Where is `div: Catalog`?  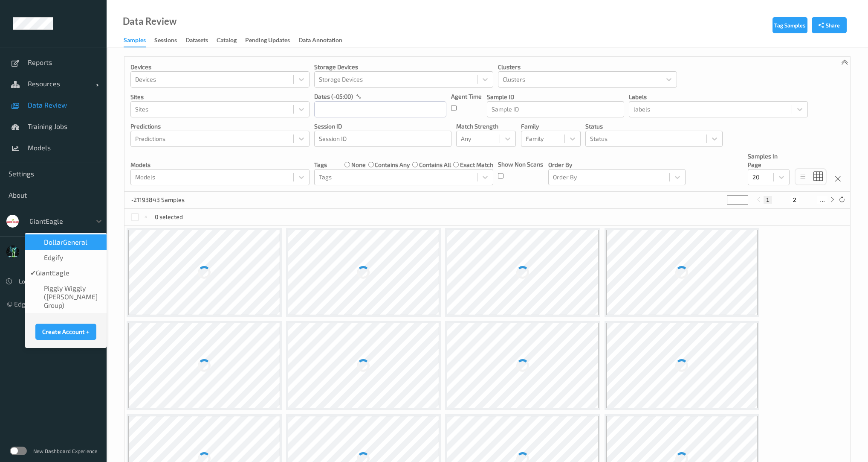 div: Catalog is located at coordinates (226, 41).